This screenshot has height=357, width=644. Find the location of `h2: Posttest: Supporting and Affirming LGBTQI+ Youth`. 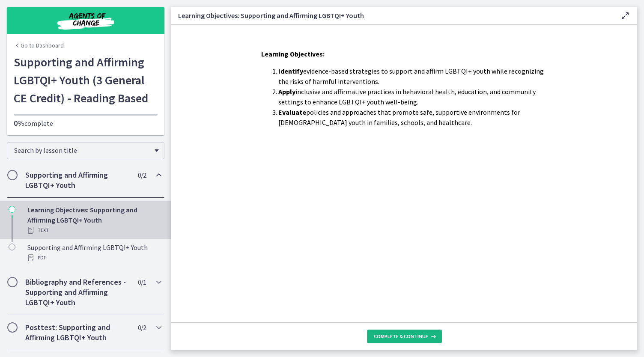

h2: Posttest: Supporting and Affirming LGBTQI+ Youth is located at coordinates (77, 332).